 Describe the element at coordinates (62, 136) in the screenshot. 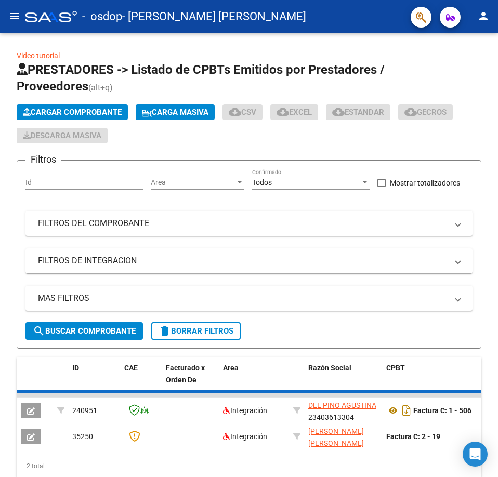

I see `span: Descarga Masiva` at that location.